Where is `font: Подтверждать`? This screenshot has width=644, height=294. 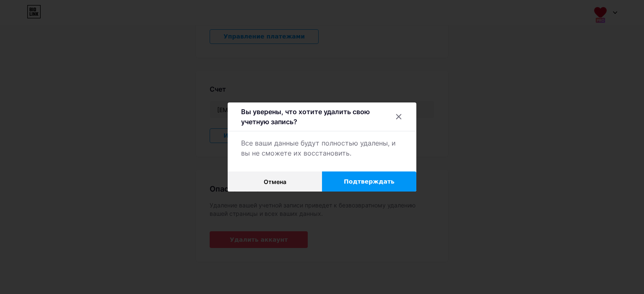 font: Подтверждать is located at coordinates (368, 182).